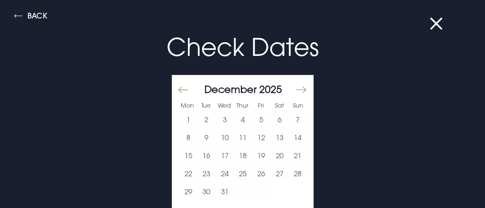  What do you see at coordinates (206, 191) in the screenshot?
I see `td: Choose Tuesday, December 30, 2025 as your start date.` at bounding box center [206, 191].